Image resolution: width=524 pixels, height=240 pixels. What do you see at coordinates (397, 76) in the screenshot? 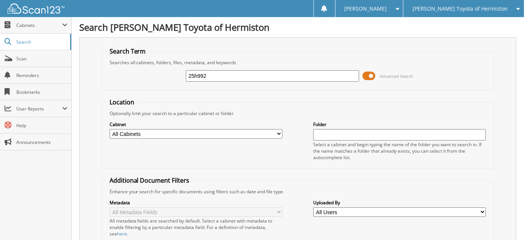
I see `span: Advanced Search` at bounding box center [397, 76].